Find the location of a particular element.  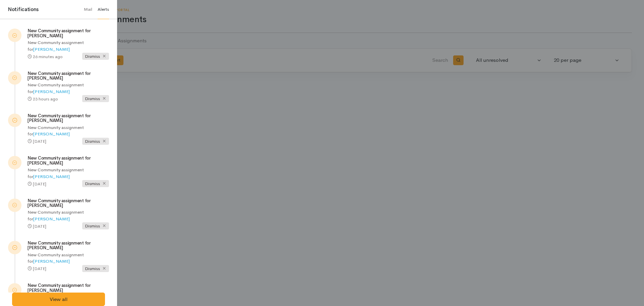

time: 23 hours ago is located at coordinates (45, 98).